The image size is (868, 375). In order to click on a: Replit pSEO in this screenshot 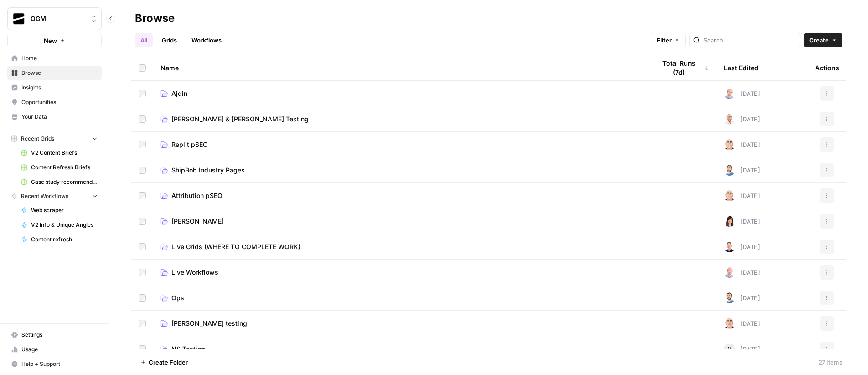, I will do `click(401, 145)`.